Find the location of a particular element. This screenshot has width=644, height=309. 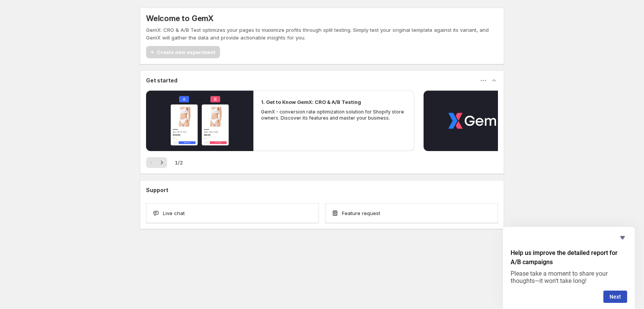

h2: 1. Get to Know GemX: CRO & A/B Testing is located at coordinates (311, 102).